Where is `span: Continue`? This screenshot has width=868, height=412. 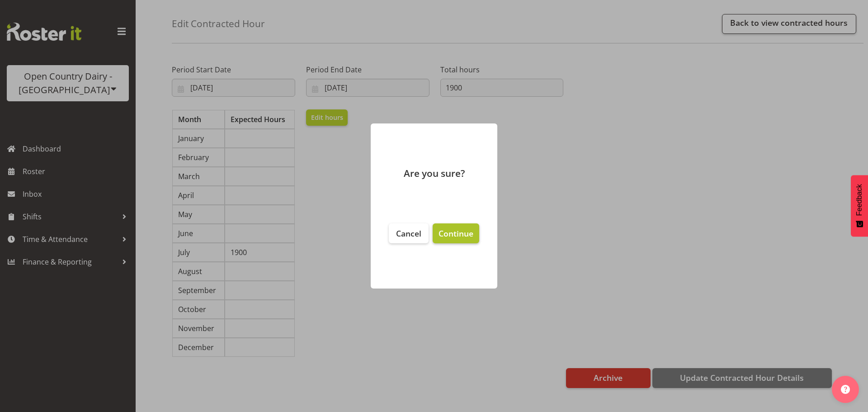
span: Continue is located at coordinates (456, 234).